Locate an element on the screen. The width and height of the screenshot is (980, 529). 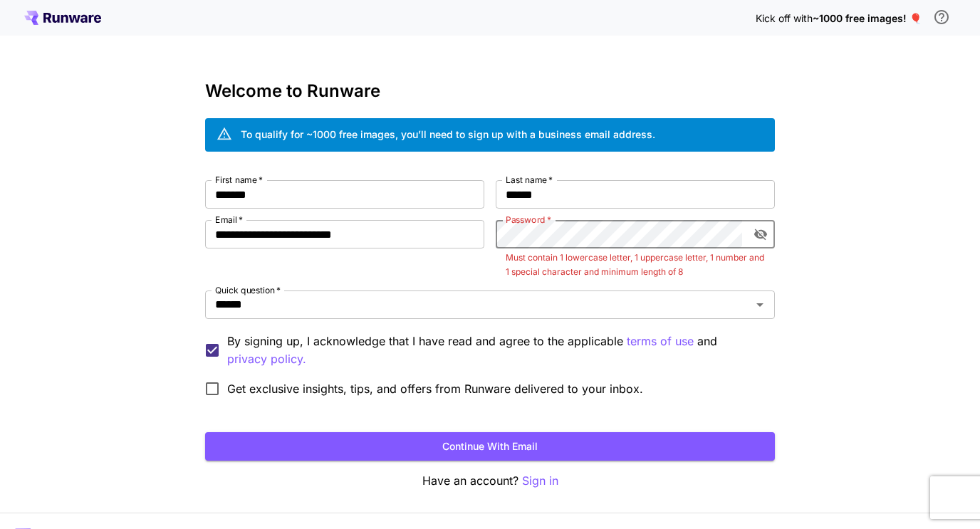
button: By signing up, I acknowledge that I have read and agree to the applicable terms of use and is located at coordinates (266, 359).